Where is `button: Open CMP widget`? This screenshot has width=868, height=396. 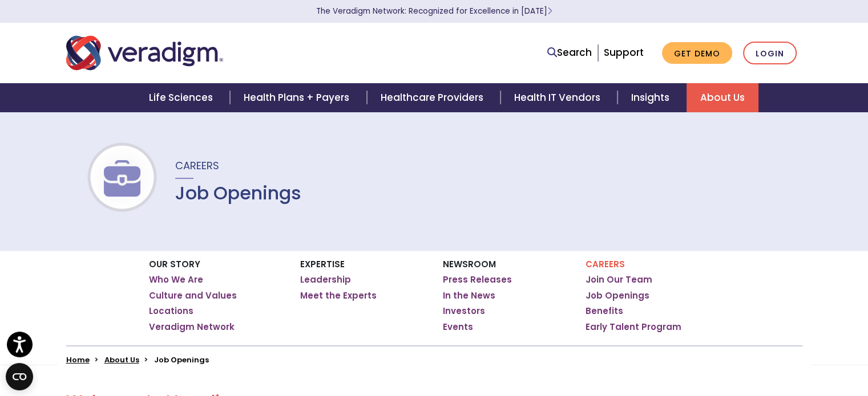
button: Open CMP widget is located at coordinates (20, 377).